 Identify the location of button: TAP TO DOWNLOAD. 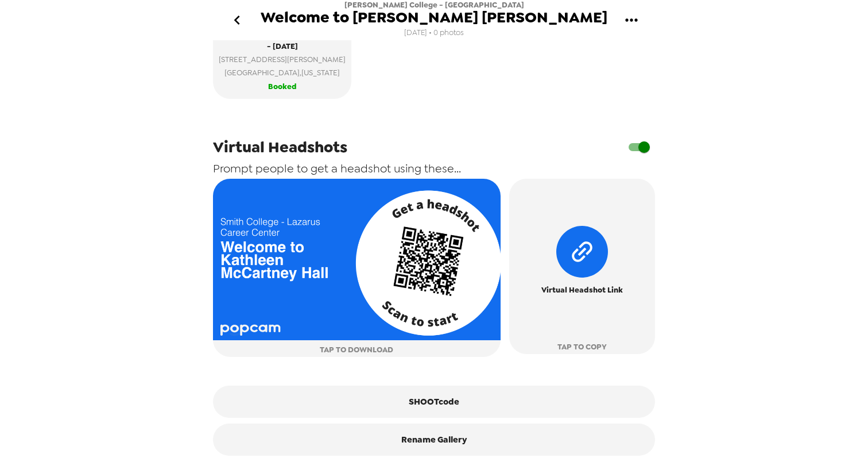
(356, 267).